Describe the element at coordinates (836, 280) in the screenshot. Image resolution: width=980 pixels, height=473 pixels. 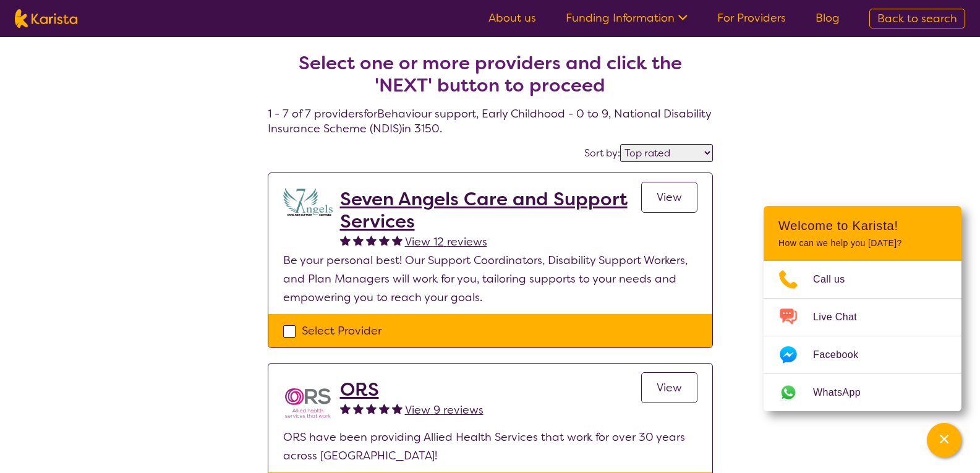
I see `span: Call us` at that location.